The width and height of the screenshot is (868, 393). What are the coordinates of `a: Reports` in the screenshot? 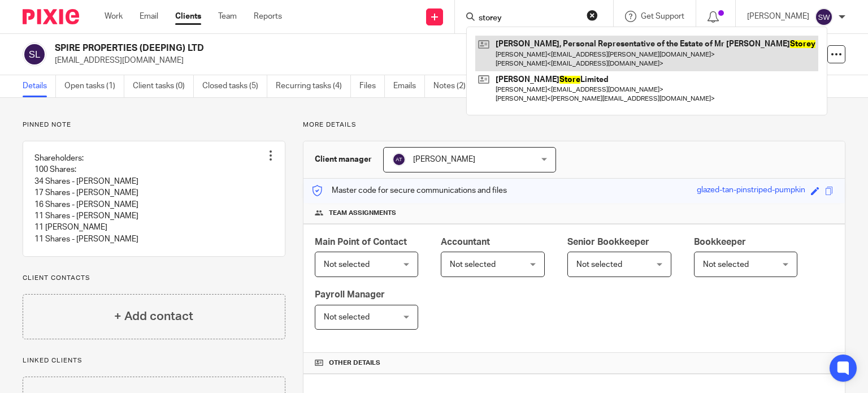 It's located at (268, 16).